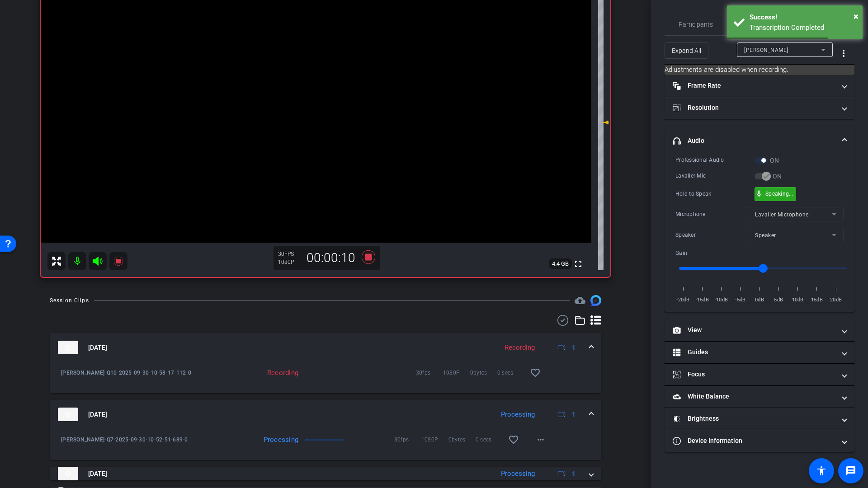  What do you see at coordinates (686, 51) in the screenshot?
I see `button: Expand All` at bounding box center [686, 51].